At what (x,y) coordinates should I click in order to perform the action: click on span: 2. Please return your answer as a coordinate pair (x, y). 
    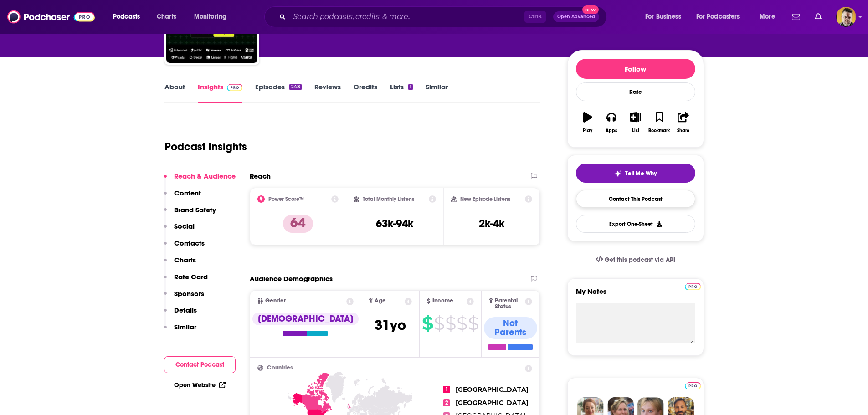
    Looking at the image, I should click on (447, 402).